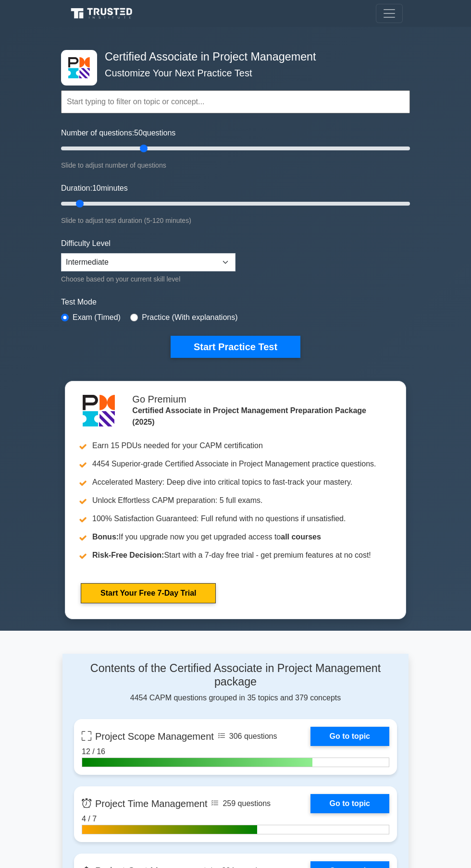 The width and height of the screenshot is (471, 868). Describe the element at coordinates (139, 132) in the screenshot. I see `span: 50` at that location.